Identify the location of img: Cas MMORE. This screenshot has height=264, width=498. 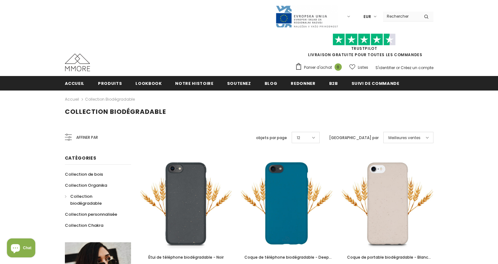
(78, 62).